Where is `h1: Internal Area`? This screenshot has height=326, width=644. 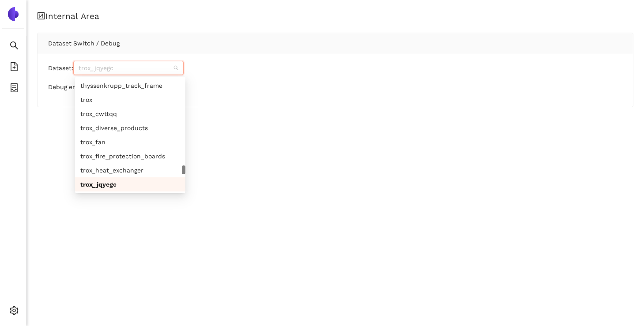
h1: Internal Area is located at coordinates (335, 16).